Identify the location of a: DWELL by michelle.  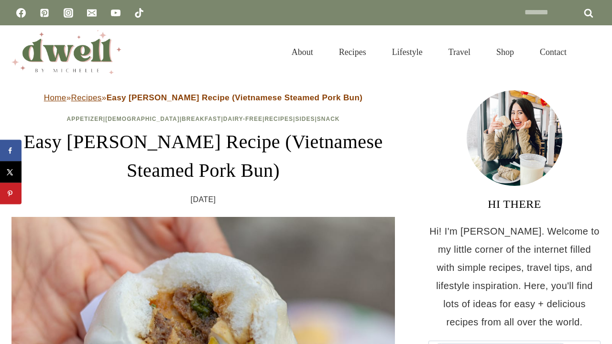
(66, 52).